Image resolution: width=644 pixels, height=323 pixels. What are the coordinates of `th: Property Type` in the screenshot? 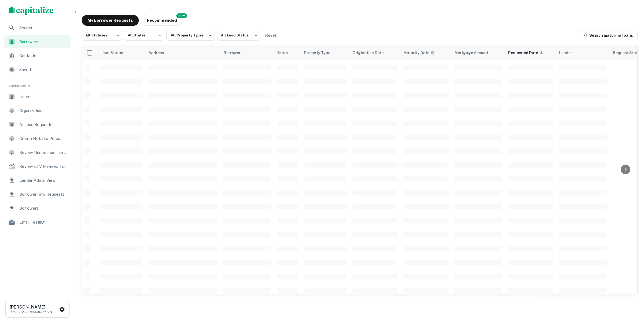 It's located at (325, 53).